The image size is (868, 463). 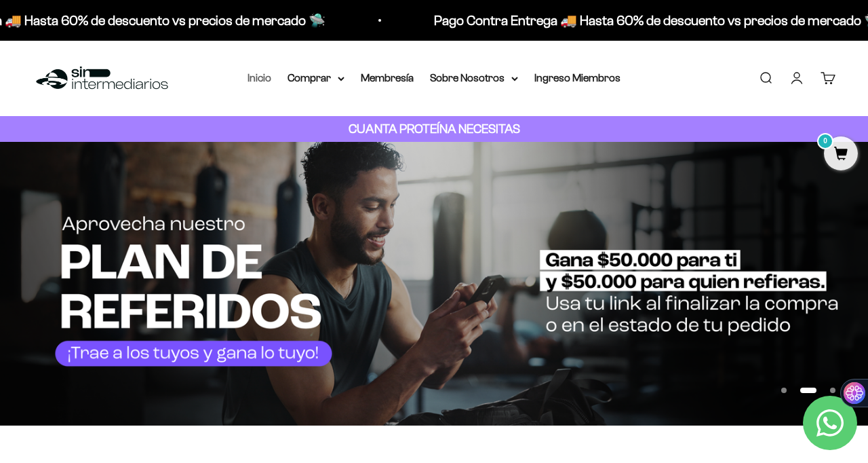 What do you see at coordinates (841, 155) in the screenshot?
I see `a: 0` at bounding box center [841, 155].